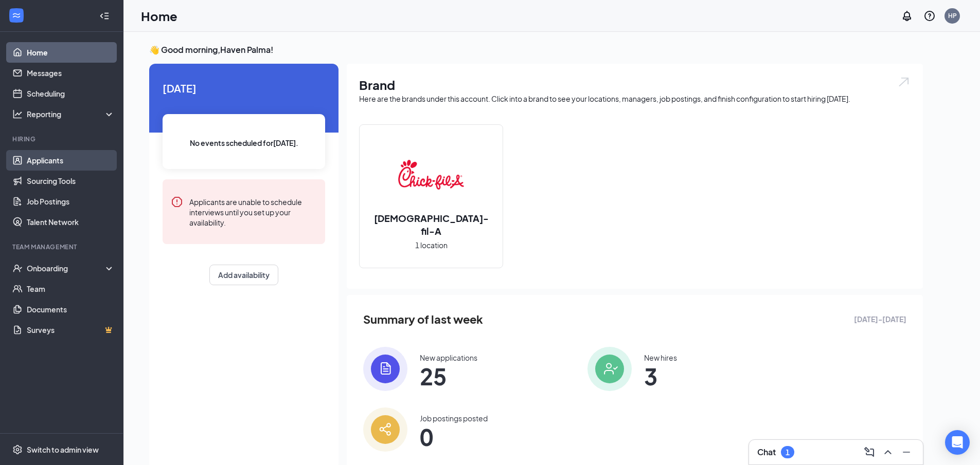 Image resolution: width=980 pixels, height=465 pixels. Describe the element at coordinates (929, 16) in the screenshot. I see `svg: QuestionInfo` at that location.